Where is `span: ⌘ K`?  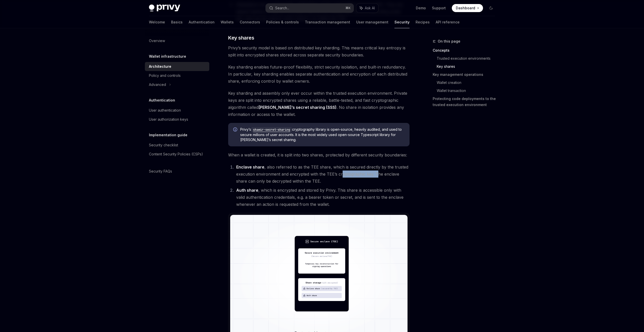
span: ⌘ K is located at coordinates (348, 8).